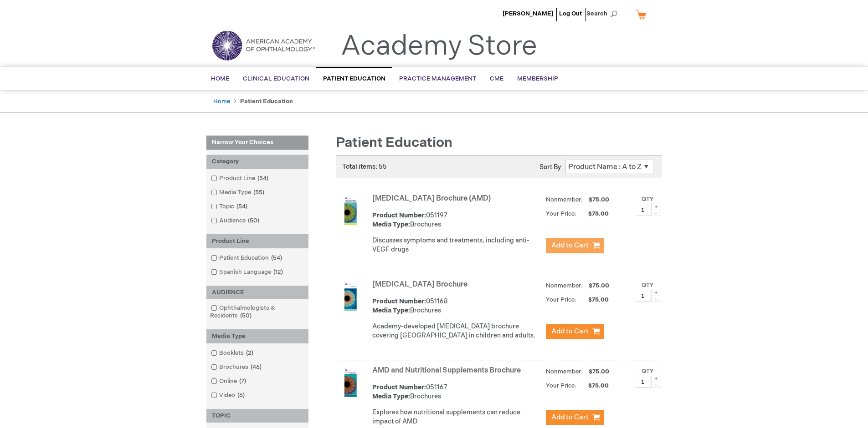 The image size is (868, 428). What do you see at coordinates (350, 210) in the screenshot?
I see `img: Age-Related Macular Degeneration Brochure (AMD)` at bounding box center [350, 210].